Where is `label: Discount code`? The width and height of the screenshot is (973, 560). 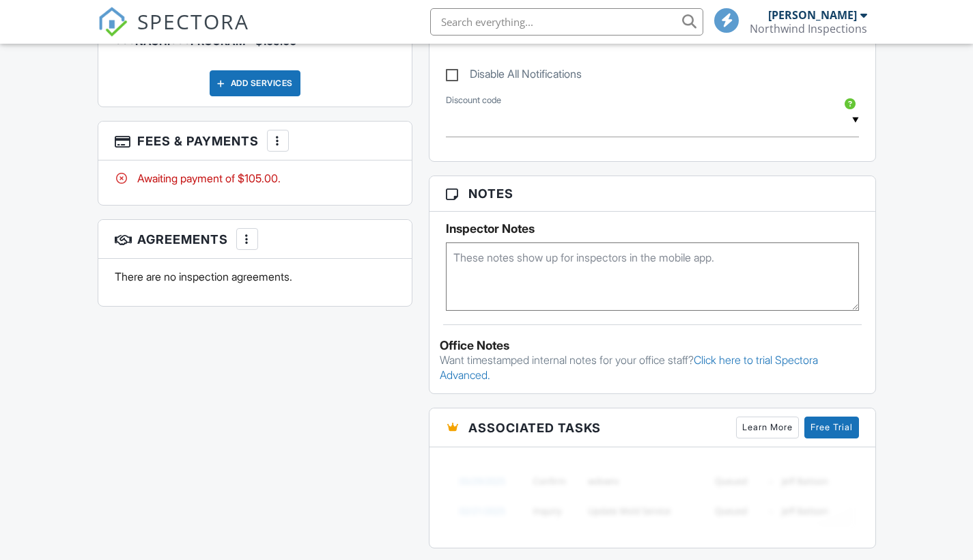
label: Discount code is located at coordinates (473, 100).